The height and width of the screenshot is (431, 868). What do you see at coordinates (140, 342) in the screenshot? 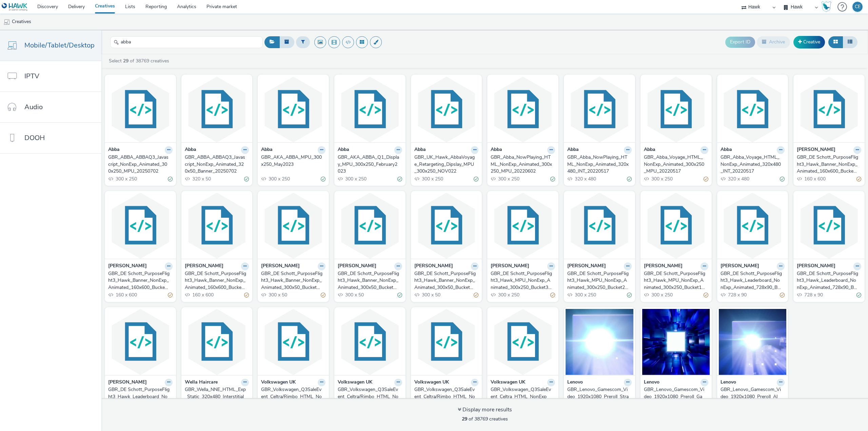
I see `img: GBR_DE Schott_PurposeFlight3_Hawk_Leaderboard_NonExp_Animated_728x90_Bucket1_Generic_20250829 visual` at bounding box center [140, 342].